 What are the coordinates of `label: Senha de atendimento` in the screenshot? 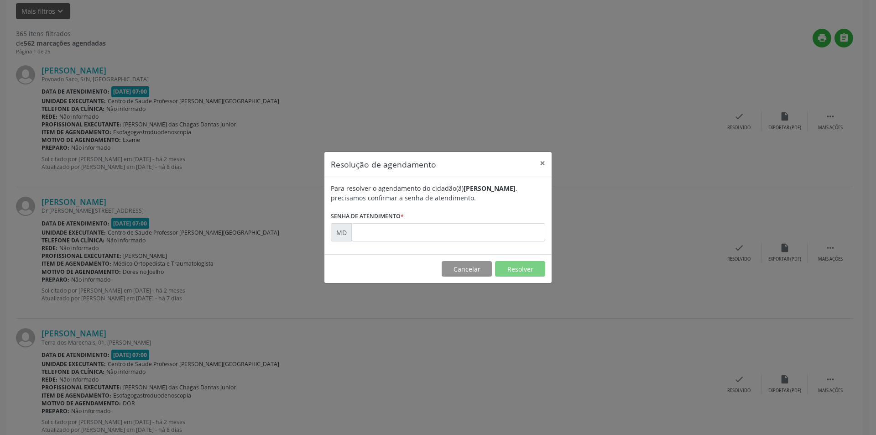 It's located at (367, 216).